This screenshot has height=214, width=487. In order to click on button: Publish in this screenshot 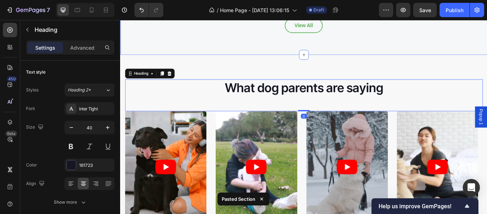, I will do `click(454, 10)`.